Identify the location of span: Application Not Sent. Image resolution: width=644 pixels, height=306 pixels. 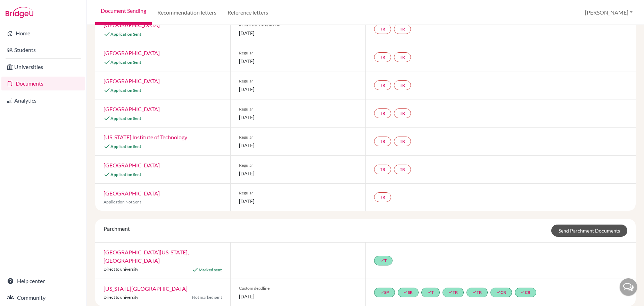
(122, 202).